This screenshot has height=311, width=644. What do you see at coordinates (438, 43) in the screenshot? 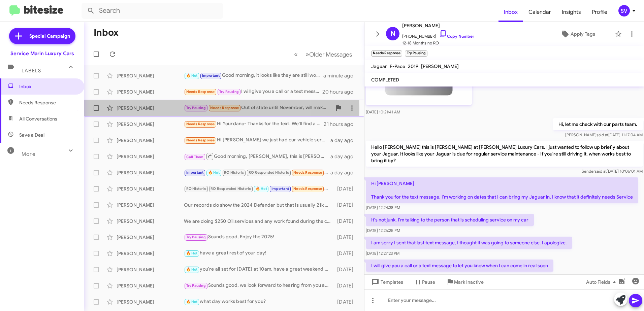
I see `span: 12-18 Months no RO` at bounding box center [438, 43].